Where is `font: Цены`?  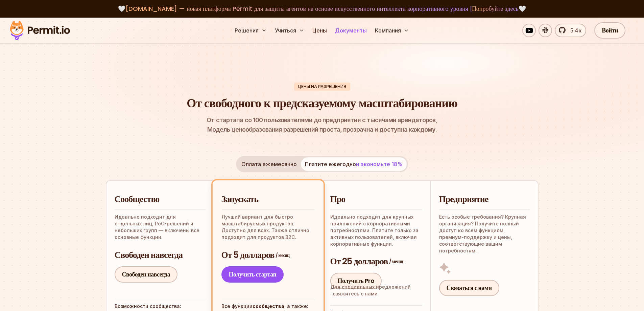
font: Цены is located at coordinates (319, 31).